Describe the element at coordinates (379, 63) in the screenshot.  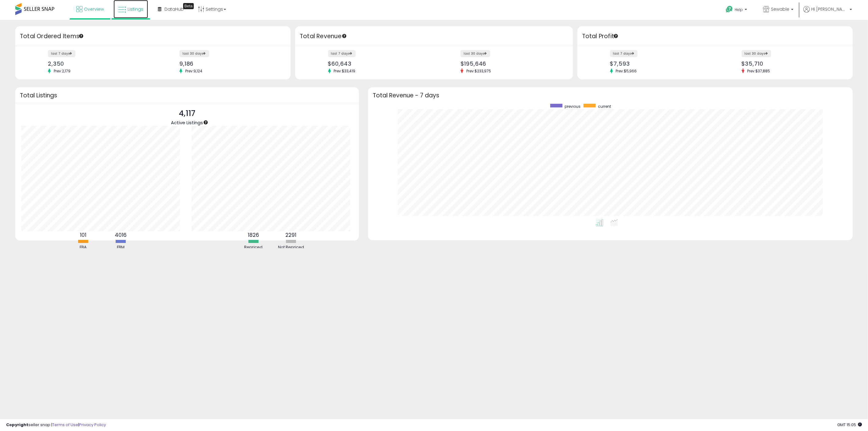
I see `div: $60,643` at that location.